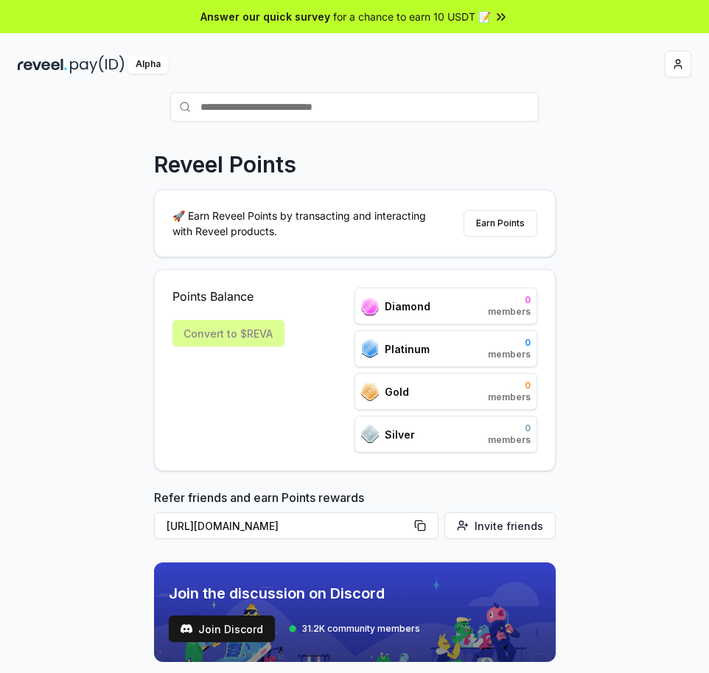  I want to click on a: testJoin Discord, so click(222, 629).